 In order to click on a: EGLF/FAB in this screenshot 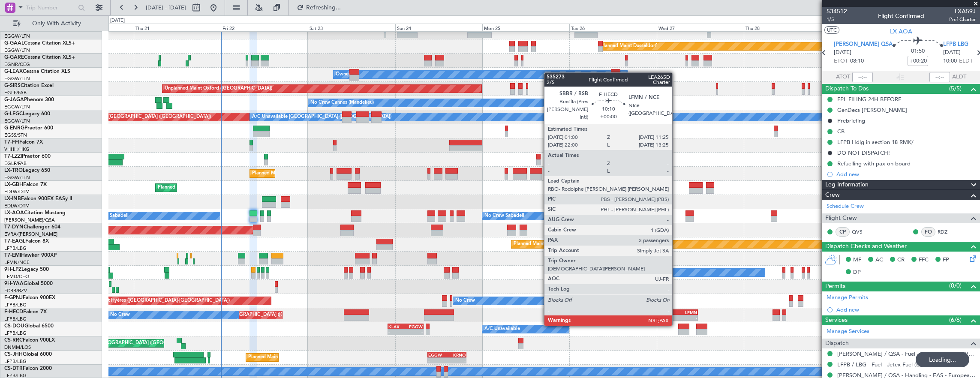, I will do `click(15, 164)`.